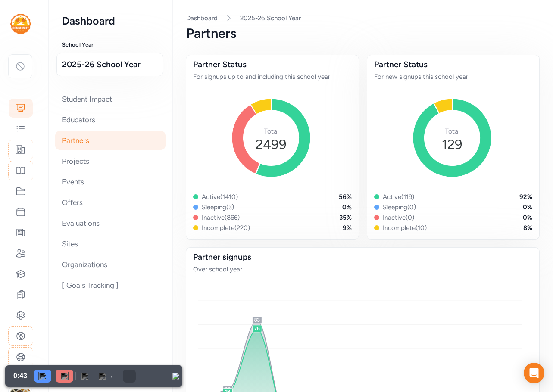 The height and width of the screenshot is (392, 553). I want to click on div: 56 %, so click(345, 197).